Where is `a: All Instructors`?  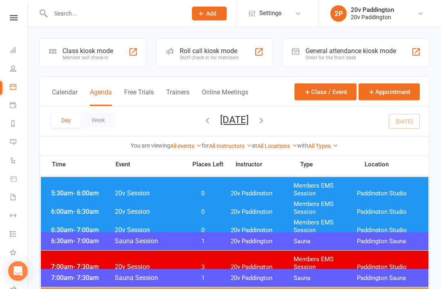
a: All Instructors is located at coordinates (231, 146).